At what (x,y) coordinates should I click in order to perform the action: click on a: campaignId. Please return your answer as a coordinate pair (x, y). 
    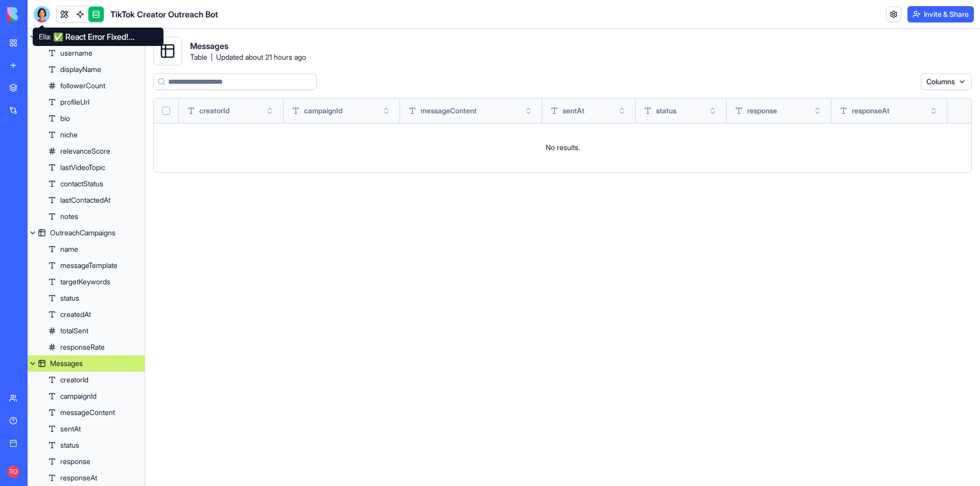
    Looking at the image, I should click on (86, 396).